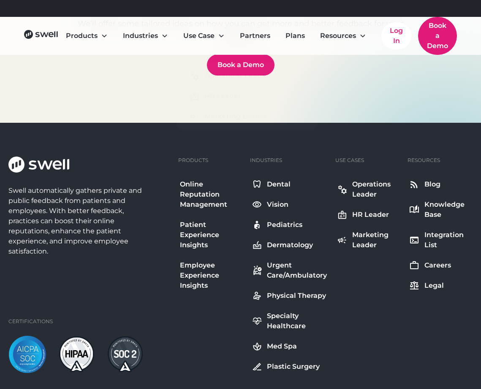  What do you see at coordinates (297, 321) in the screenshot?
I see `div: Specialty Healthcare` at bounding box center [297, 321].